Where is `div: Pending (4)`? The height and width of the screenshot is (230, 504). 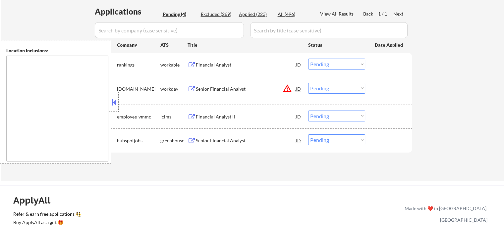
div: Pending (4) is located at coordinates (179, 14).